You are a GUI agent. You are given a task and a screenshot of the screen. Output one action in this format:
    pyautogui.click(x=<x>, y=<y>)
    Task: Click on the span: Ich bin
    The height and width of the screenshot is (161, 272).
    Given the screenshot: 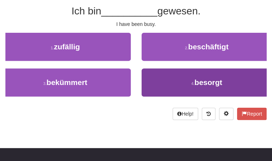 What is the action you would take?
    pyautogui.click(x=86, y=11)
    